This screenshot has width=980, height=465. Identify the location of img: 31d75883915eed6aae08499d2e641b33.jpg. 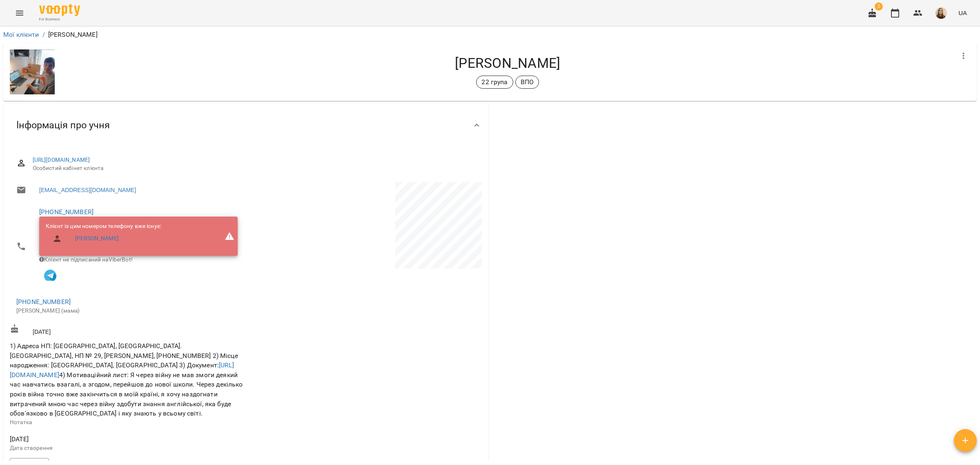
(941, 13).